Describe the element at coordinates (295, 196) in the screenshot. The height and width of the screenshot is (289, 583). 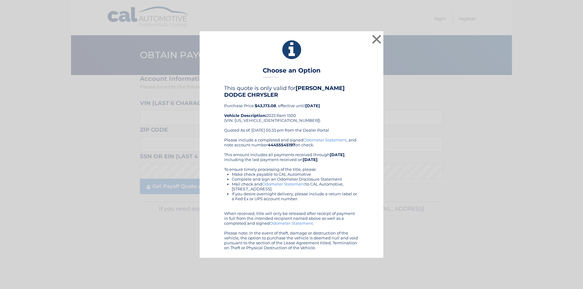
I see `li: If you desire overnight delivery, please include a return label or a Fed Ex or UPS account number.` at that location.